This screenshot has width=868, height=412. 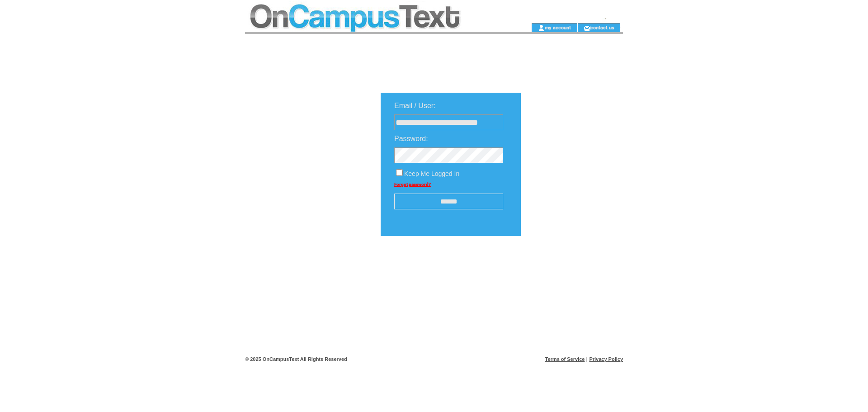 What do you see at coordinates (570, 264) in the screenshot?
I see `img: transparent.png` at bounding box center [570, 264].